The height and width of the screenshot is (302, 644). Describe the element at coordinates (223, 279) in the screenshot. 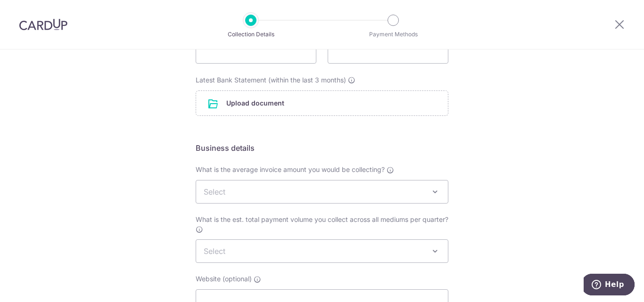

I see `span: Website (optional)` at that location.